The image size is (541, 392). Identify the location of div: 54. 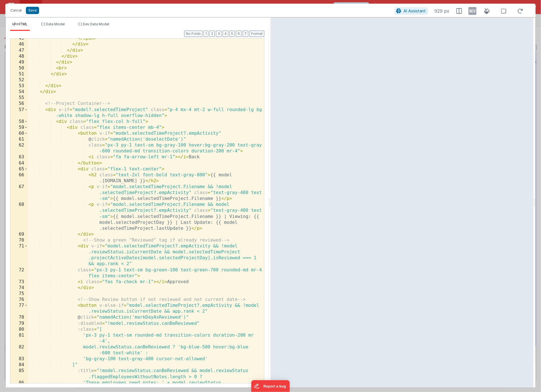
(19, 91).